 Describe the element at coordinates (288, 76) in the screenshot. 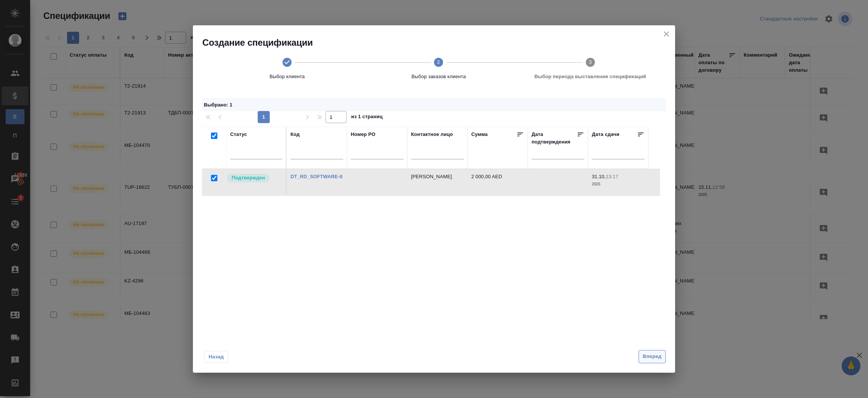

I see `span: Выбор клиента` at that location.